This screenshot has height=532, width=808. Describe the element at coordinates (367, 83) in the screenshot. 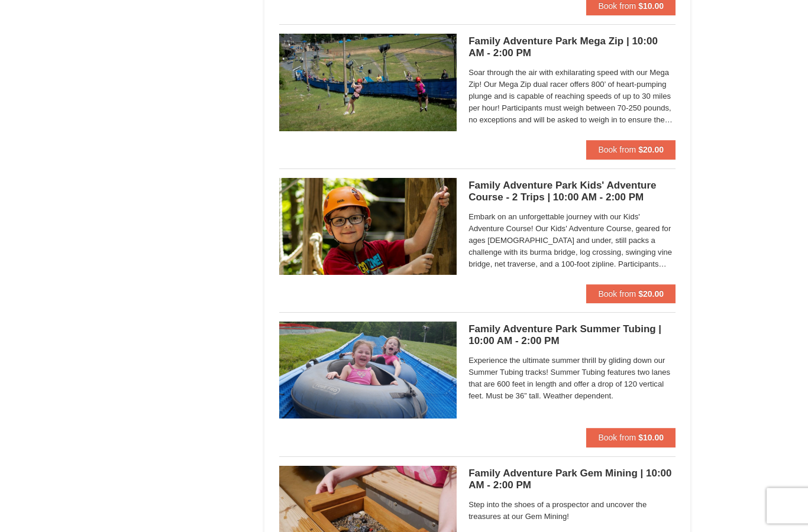

I see `img: 6619925-28-354a14a2.jpg` at that location.